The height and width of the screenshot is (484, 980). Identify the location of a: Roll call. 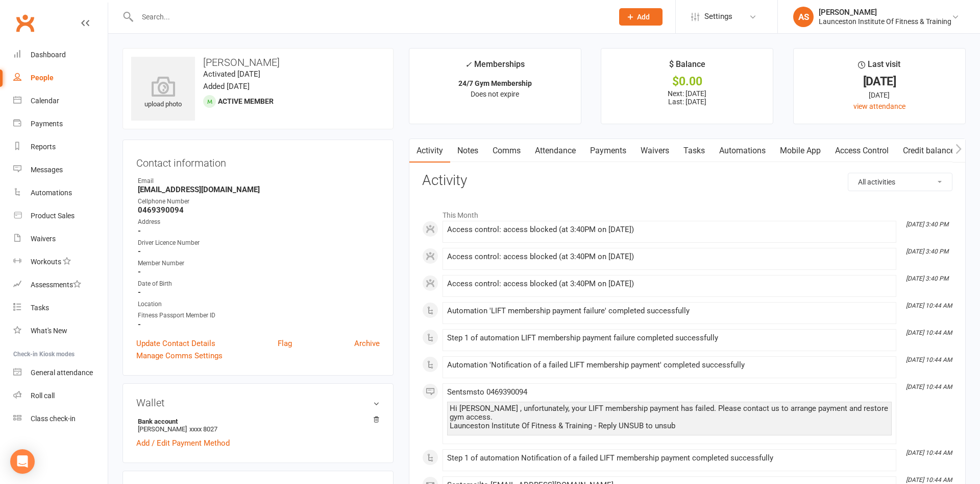
(60, 395).